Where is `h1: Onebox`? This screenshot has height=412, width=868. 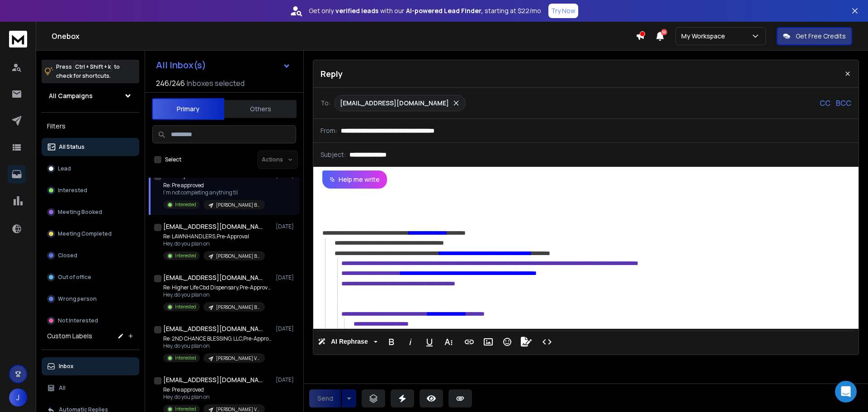 h1: Onebox is located at coordinates (343, 36).